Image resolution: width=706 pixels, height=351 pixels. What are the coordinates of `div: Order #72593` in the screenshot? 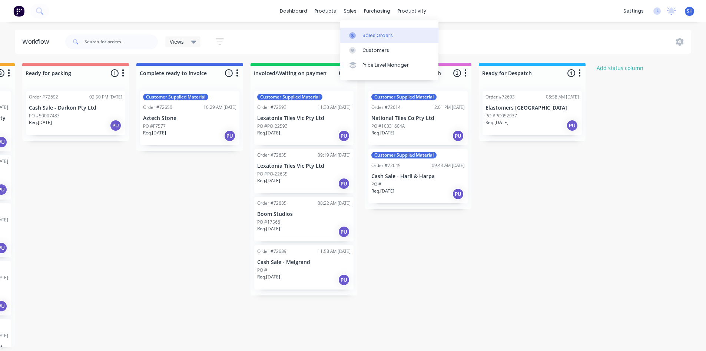 It's located at (272, 107).